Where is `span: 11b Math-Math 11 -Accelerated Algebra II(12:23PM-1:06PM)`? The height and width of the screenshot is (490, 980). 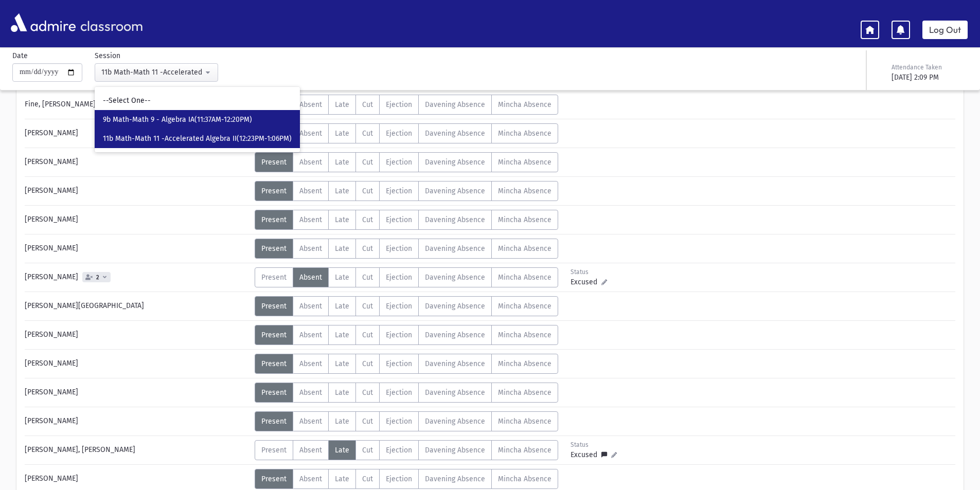
span: 11b Math-Math 11 -Accelerated Algebra II(12:23PM-1:06PM) is located at coordinates (197, 139).